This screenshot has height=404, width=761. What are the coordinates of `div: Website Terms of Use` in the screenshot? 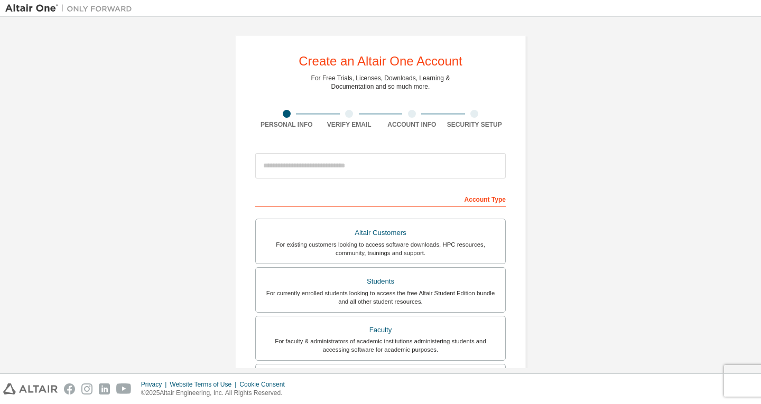 It's located at (204, 385).